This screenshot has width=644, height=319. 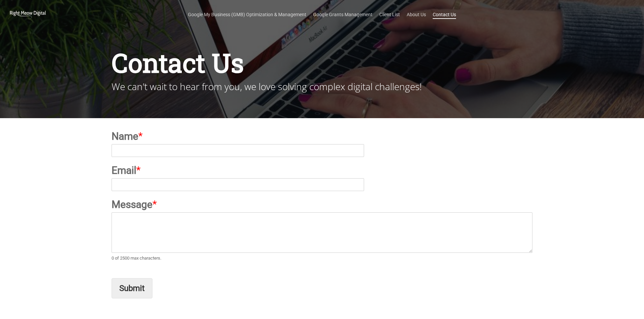 What do you see at coordinates (132, 288) in the screenshot?
I see `button: Submit` at bounding box center [132, 288].